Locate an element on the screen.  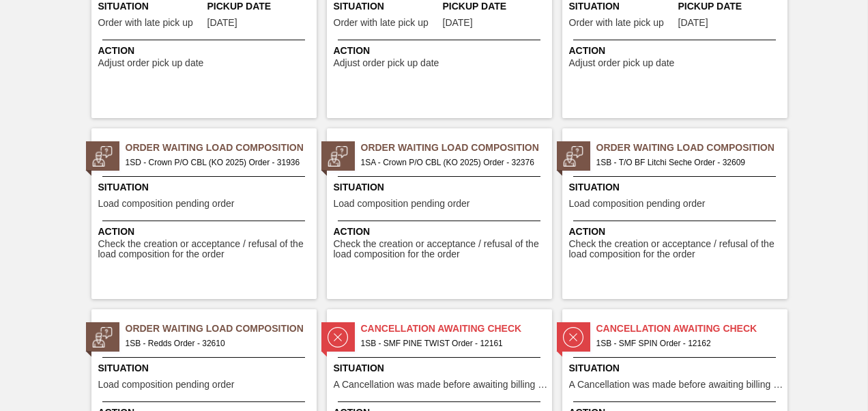
span: 09/26/2025 is located at coordinates (223, 23).